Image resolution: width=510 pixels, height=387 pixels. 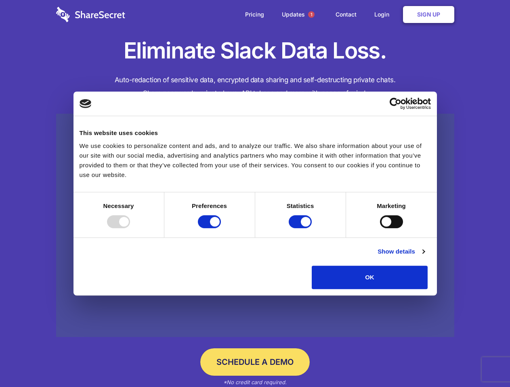 What do you see at coordinates (119, 206) in the screenshot?
I see `strong: Necessary` at bounding box center [119, 206].